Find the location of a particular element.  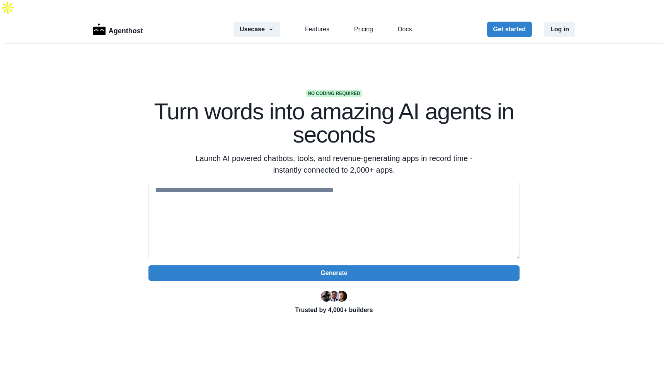

img: Ryan Florence is located at coordinates (326, 296).